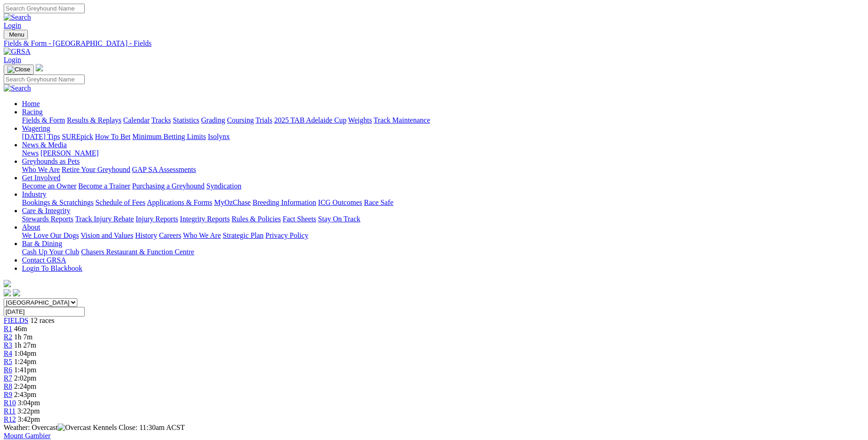  Describe the element at coordinates (8, 337) in the screenshot. I see `span: R2` at that location.